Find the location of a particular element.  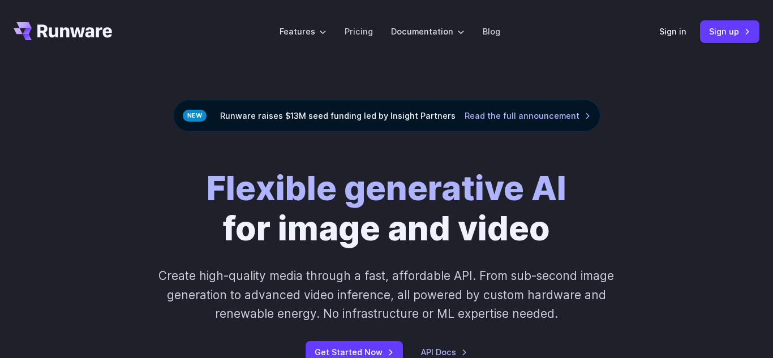

div: Runware raises $13M seed funding led by Insight Partners is located at coordinates (386, 115).